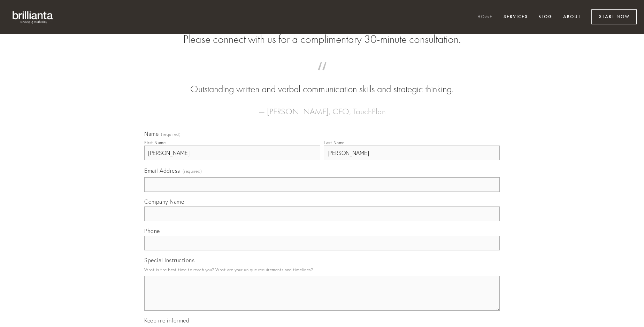 This screenshot has width=644, height=327. What do you see at coordinates (334, 142) in the screenshot?
I see `div: Last Name` at bounding box center [334, 142].